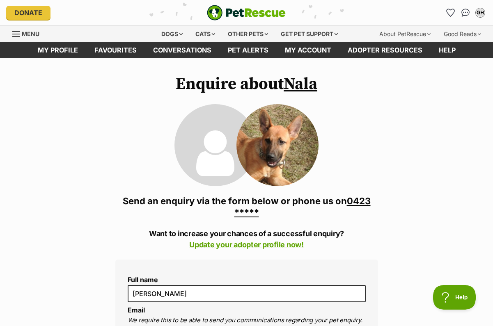 This screenshot has width=493, height=326. What do you see at coordinates (29, 33) in the screenshot?
I see `a: Menu` at bounding box center [29, 33].